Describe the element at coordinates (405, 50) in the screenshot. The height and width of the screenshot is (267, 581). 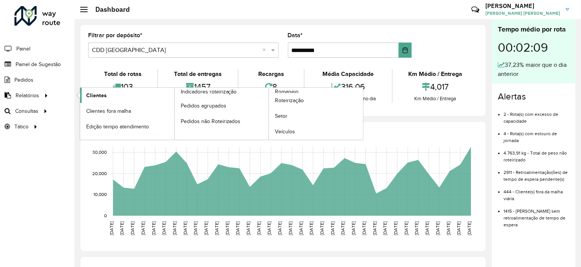
I see `button: Choose Date` at that location.